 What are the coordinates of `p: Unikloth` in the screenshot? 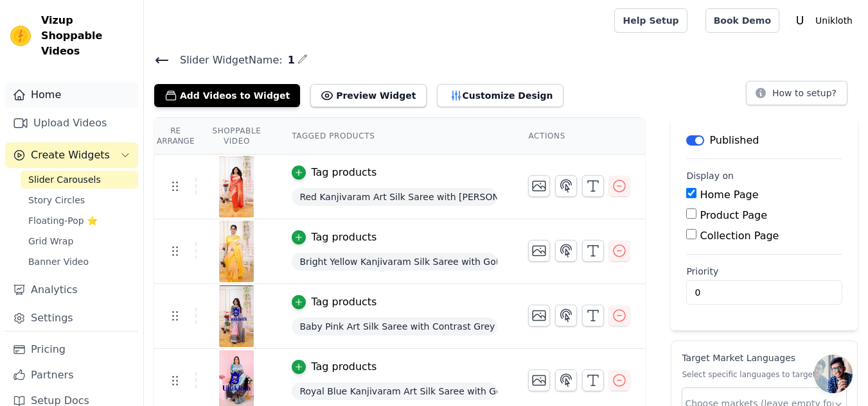 It's located at (834, 20).